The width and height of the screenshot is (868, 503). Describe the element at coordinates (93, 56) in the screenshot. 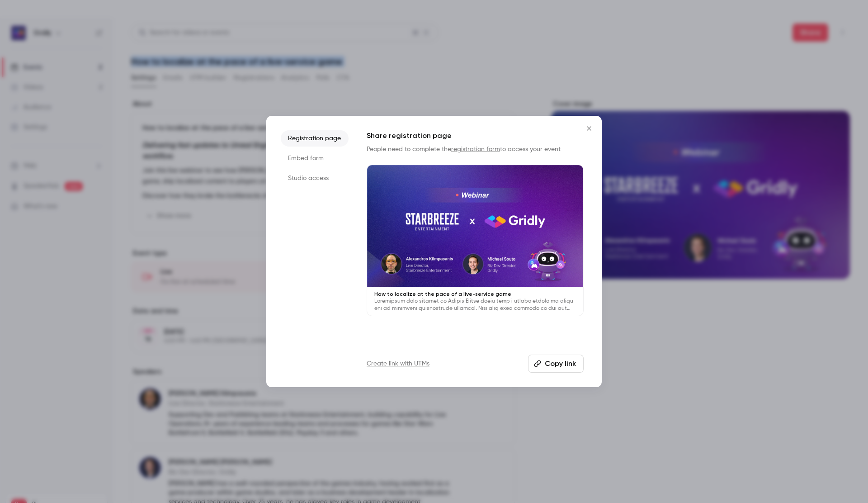

I see `img: tab_keywords_by_traffic_grey.svg` at that location.